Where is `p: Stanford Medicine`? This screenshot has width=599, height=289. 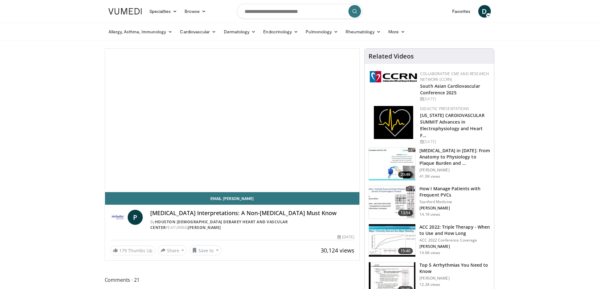
p: Stanford Medicine is located at coordinates (455, 202).